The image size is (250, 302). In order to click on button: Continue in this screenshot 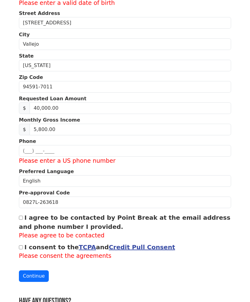, I will do `click(34, 277)`.